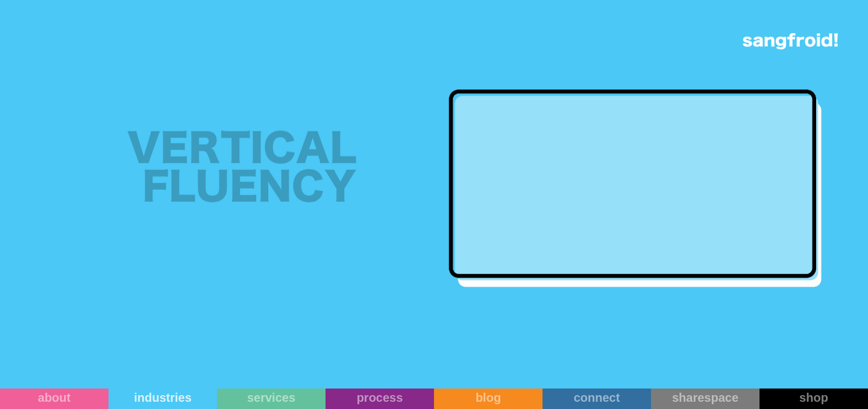 The width and height of the screenshot is (868, 409). I want to click on div: sharespace, so click(705, 398).